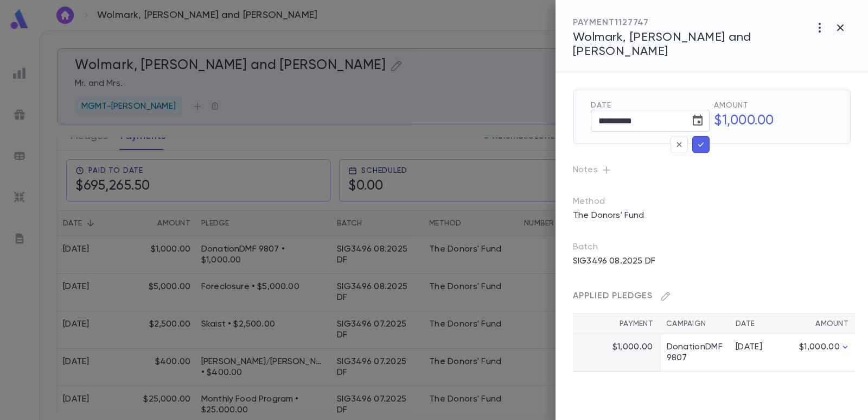 Image resolution: width=868 pixels, height=420 pixels. I want to click on span: Applied Pledges, so click(613, 296).